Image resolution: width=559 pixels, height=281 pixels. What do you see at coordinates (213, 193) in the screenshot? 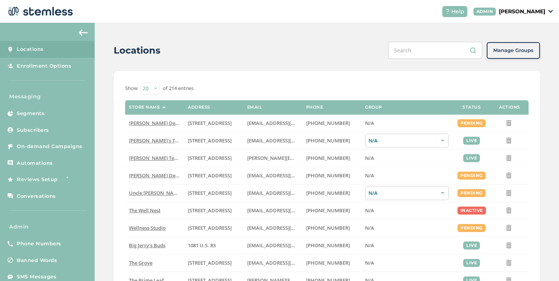
I see `label: 209 King Circle` at bounding box center [213, 193].